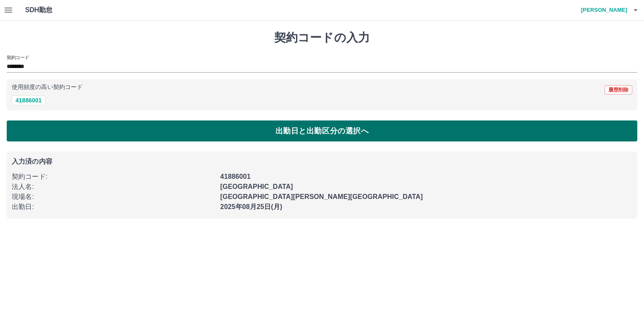 This screenshot has height=332, width=644. Describe the element at coordinates (251, 207) in the screenshot. I see `b: 2025年08月25日(月)` at that location.